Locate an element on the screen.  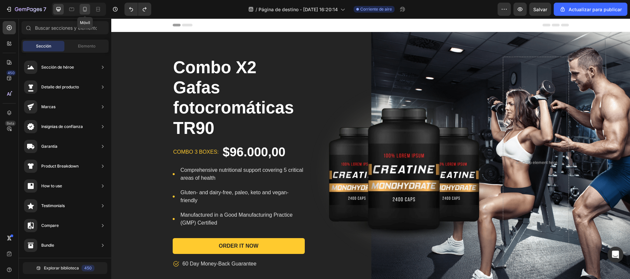
p: combo 3 boxes: is located at coordinates (85, 134).